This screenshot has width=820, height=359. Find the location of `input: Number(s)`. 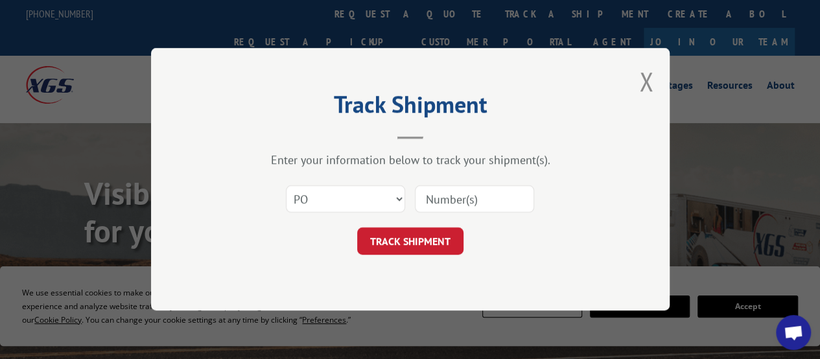

input: Number(s) is located at coordinates (475, 200).